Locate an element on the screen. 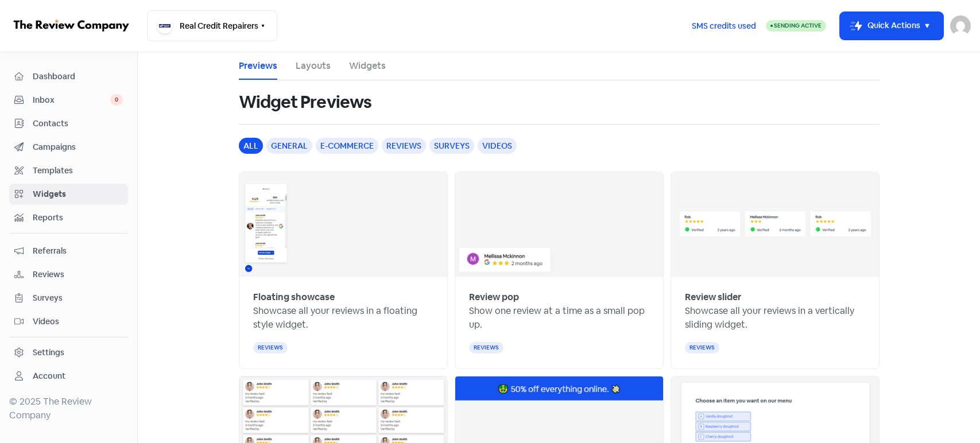 This screenshot has height=443, width=980. a: Referrals is located at coordinates (68, 251).